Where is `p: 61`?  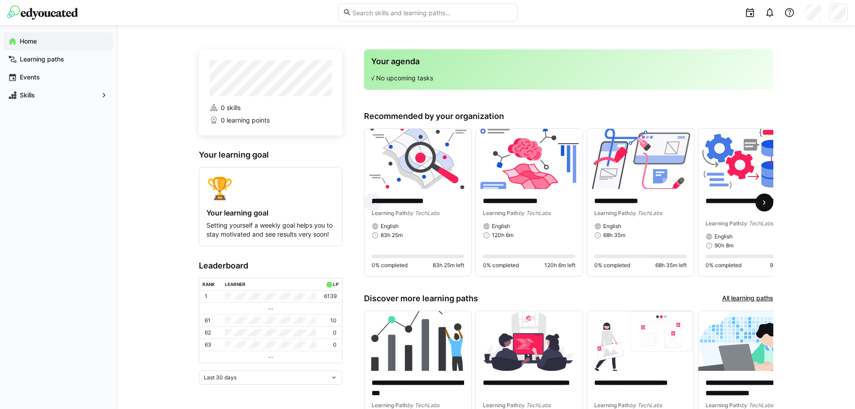
p: 61 is located at coordinates (207, 320).